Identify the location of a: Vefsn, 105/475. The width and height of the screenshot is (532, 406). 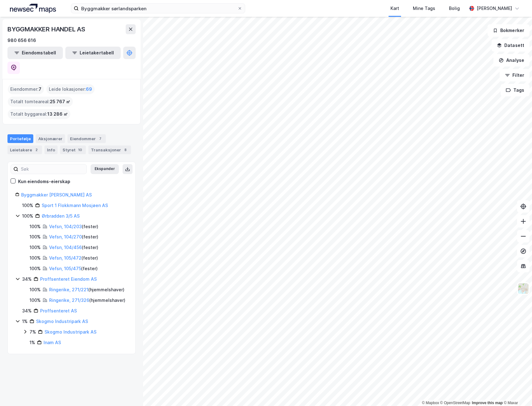
(65, 268).